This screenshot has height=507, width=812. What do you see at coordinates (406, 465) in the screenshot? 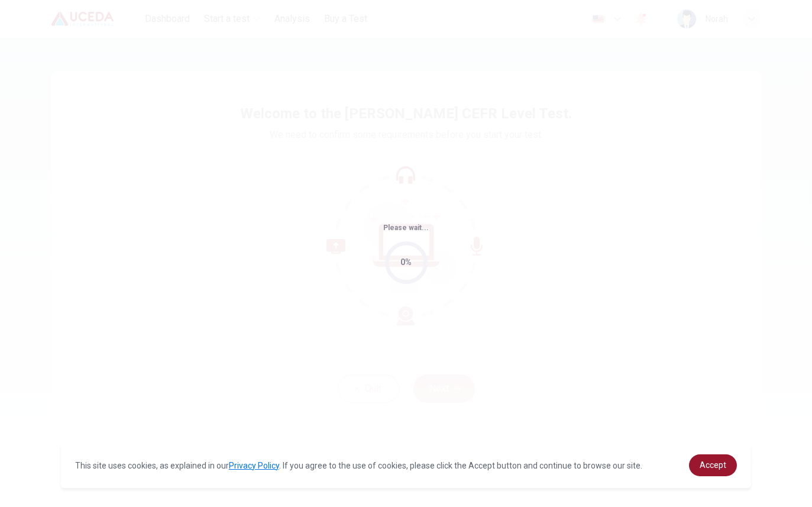
I see `div: cookieconsent` at bounding box center [406, 465].